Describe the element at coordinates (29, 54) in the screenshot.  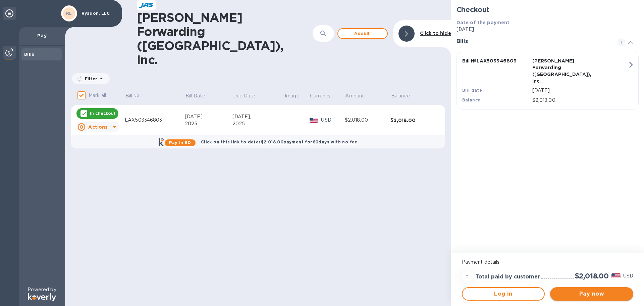
I see `b: Bills` at that location.